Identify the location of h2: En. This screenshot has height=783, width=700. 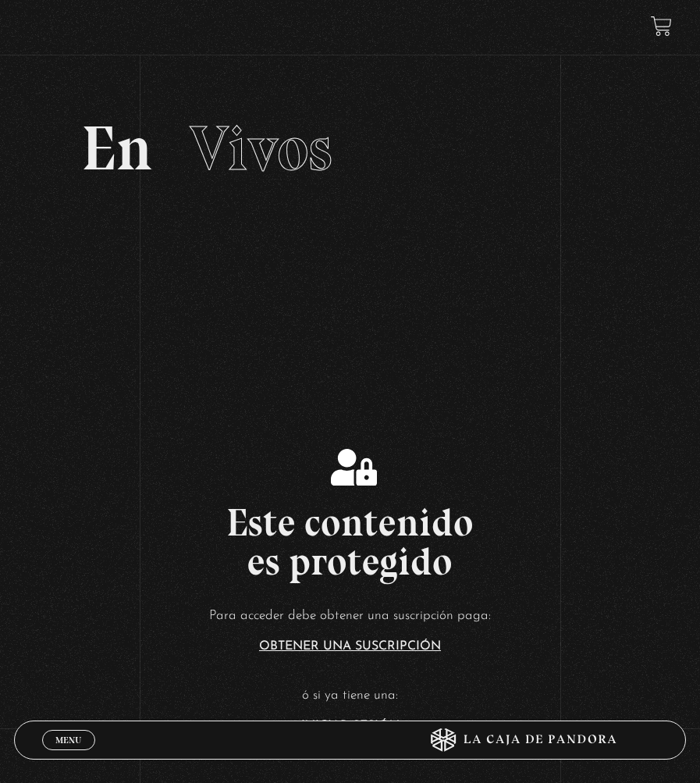
(350, 149).